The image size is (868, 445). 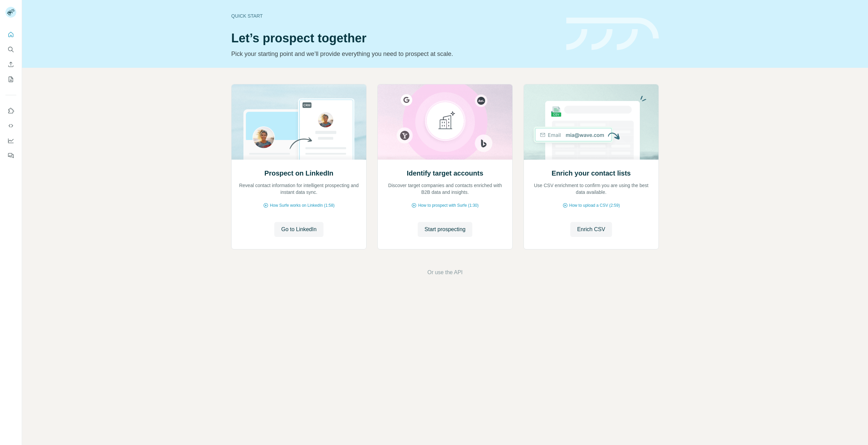 What do you see at coordinates (299, 173) in the screenshot?
I see `h2: Prospect on LinkedIn` at bounding box center [299, 173].